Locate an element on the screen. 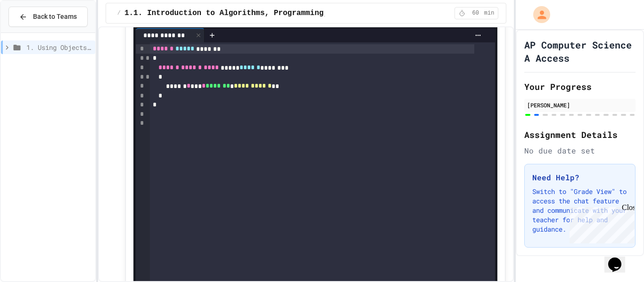  h1: AP Computer Science A Access is located at coordinates (580, 51).